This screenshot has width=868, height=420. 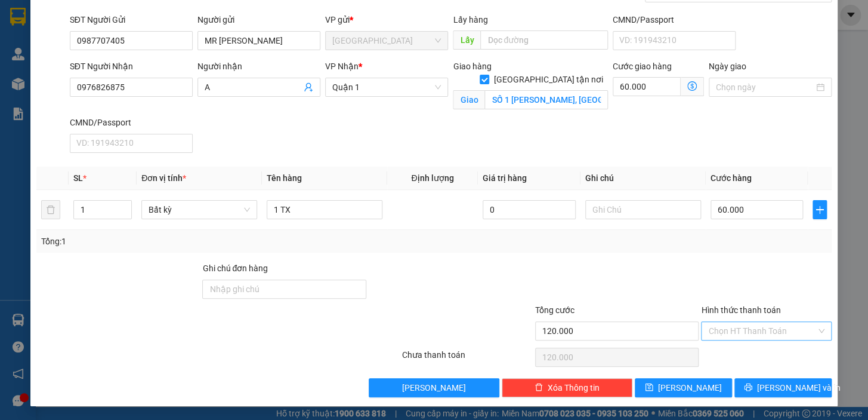 What do you see at coordinates (539, 388) in the screenshot?
I see `span: delete` at bounding box center [539, 388].